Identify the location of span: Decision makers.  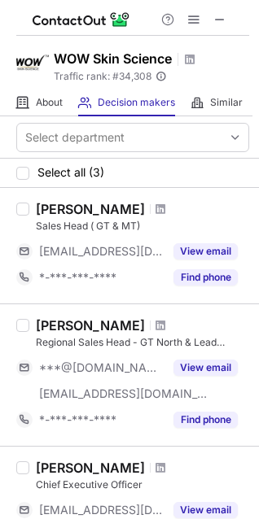
(136, 102).